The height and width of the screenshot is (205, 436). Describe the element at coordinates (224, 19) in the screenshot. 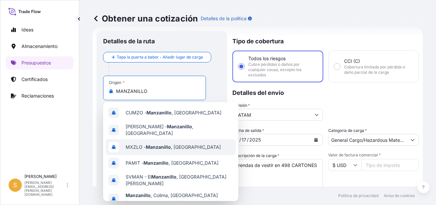

I see `p: Detalles de la política` at that location.